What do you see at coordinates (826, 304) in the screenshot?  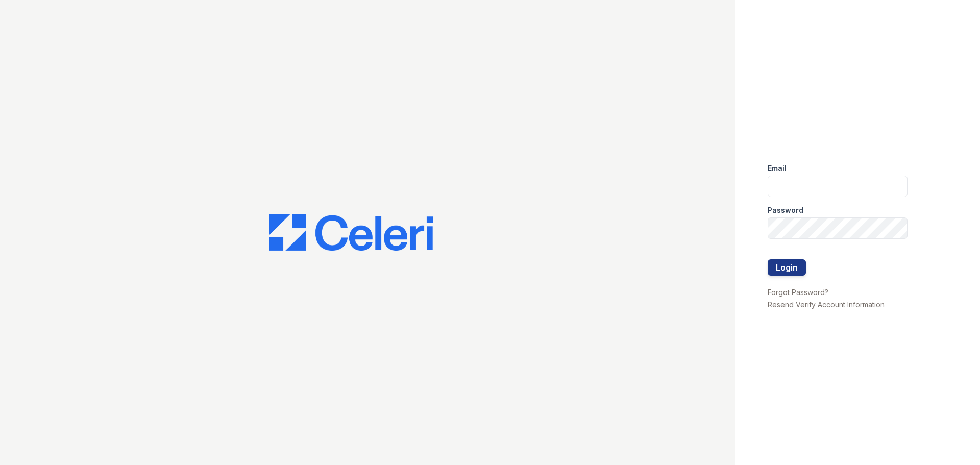 I see `a: Resend Verify Account Information` at bounding box center [826, 304].